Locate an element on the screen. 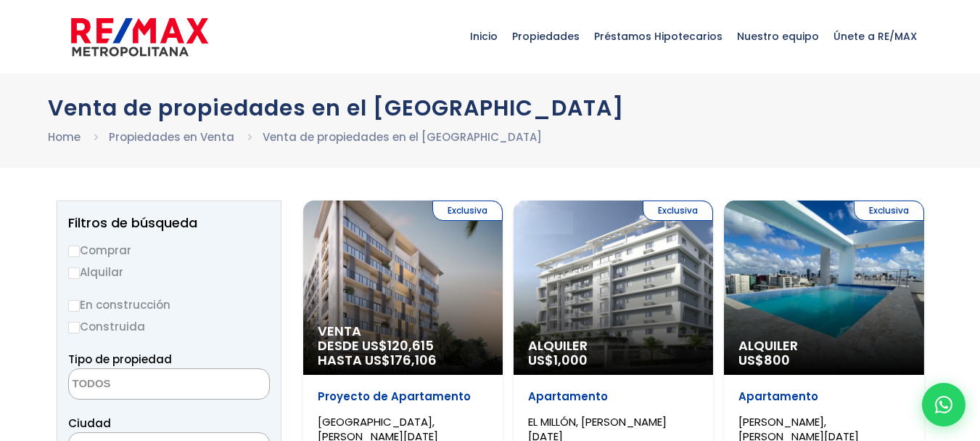 The width and height of the screenshot is (980, 441). h2: Filtros de búsqueda is located at coordinates (169, 223).